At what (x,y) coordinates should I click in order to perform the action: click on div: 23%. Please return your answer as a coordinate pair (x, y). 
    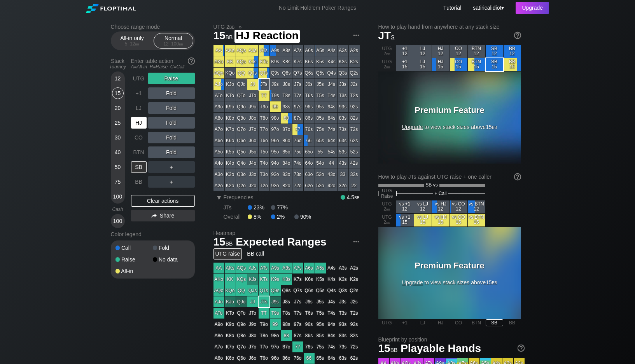
    Looking at the image, I should click on (259, 207).